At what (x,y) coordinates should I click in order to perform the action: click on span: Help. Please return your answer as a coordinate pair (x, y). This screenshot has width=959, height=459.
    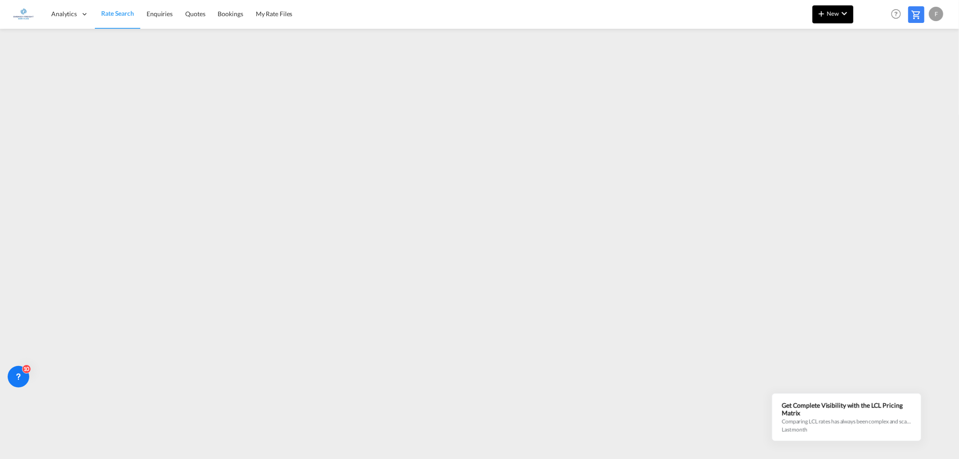
    Looking at the image, I should click on (896, 14).